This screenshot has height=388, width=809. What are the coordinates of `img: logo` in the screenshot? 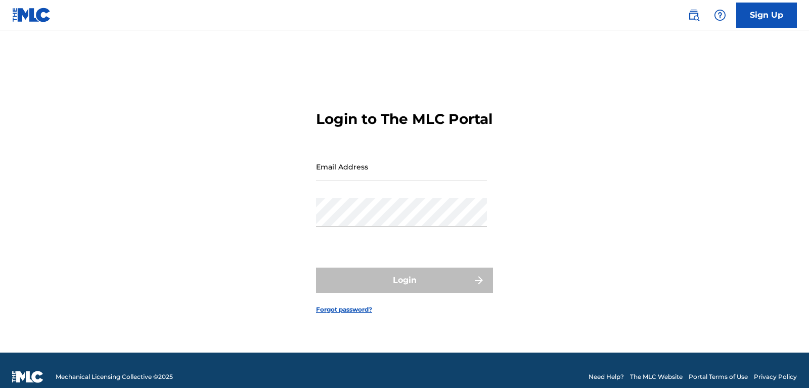 It's located at (28, 377).